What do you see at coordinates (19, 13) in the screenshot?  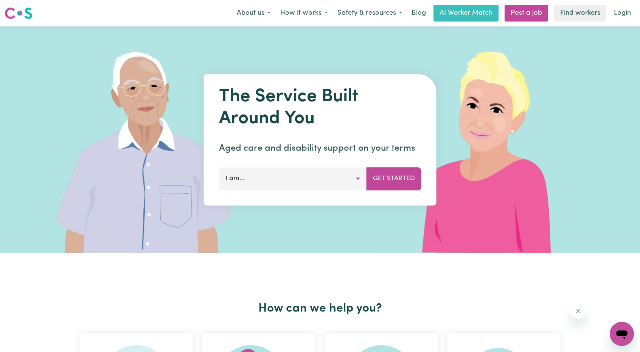 I see `a: Careseekers logo` at bounding box center [19, 13].